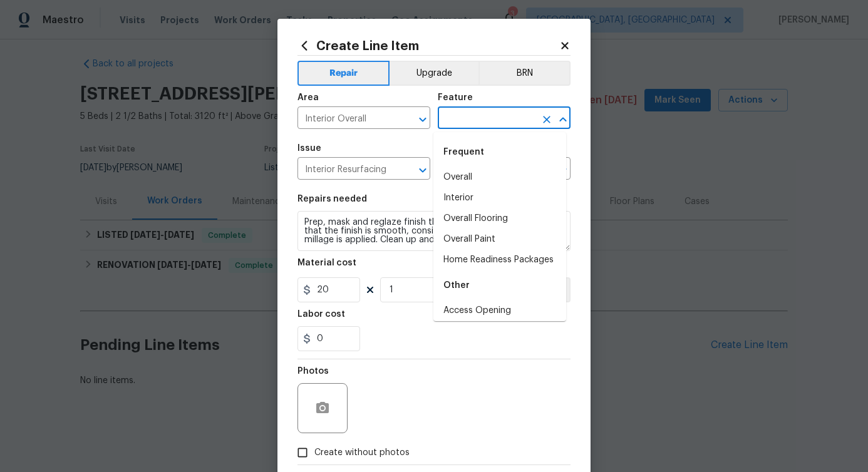 The width and height of the screenshot is (868, 472). What do you see at coordinates (327, 263) in the screenshot?
I see `h5: Material cost` at bounding box center [327, 263].